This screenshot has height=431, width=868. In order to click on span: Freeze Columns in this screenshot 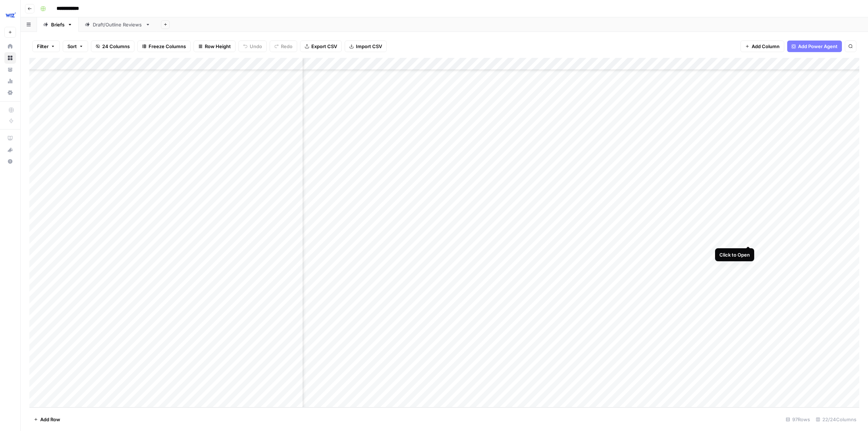, I will do `click(167, 47)`.